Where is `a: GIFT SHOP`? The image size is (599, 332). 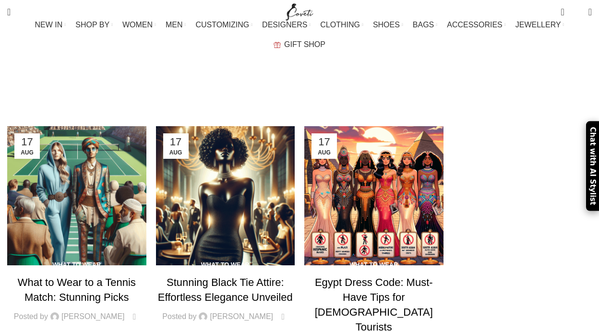
a: GIFT SHOP is located at coordinates (299, 45).